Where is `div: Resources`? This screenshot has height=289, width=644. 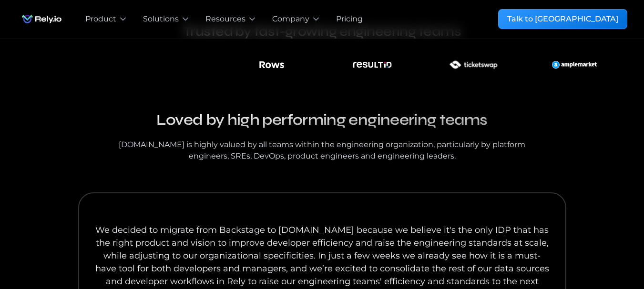
div: Resources is located at coordinates (225, 19).